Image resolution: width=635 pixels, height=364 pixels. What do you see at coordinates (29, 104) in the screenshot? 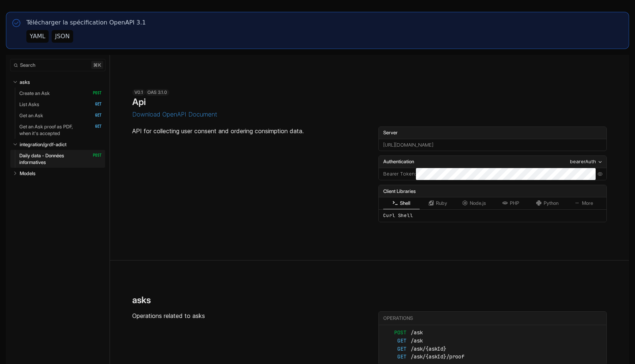
I see `p: List Asks` at bounding box center [29, 104].